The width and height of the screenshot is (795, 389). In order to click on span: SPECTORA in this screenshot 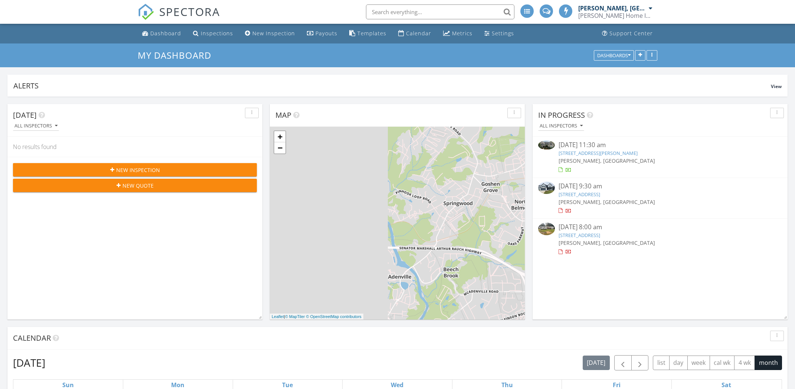, I will do `click(190, 12)`.